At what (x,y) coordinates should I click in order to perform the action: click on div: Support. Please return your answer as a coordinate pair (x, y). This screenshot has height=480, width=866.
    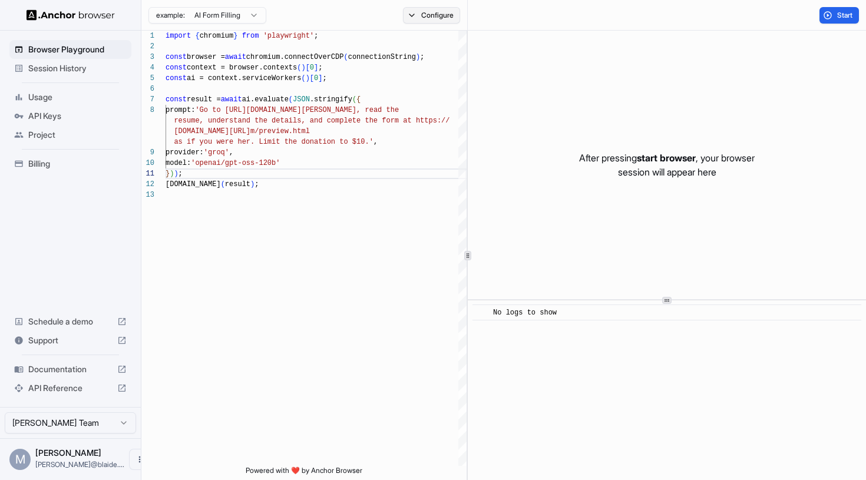
    Looking at the image, I should click on (70, 340).